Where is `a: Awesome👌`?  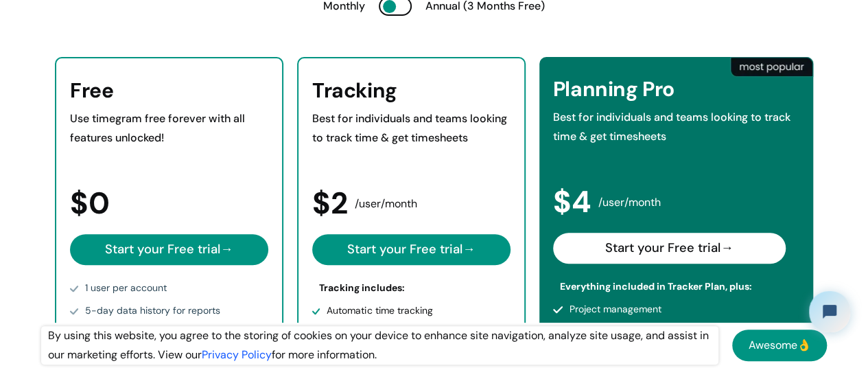
a: Awesome👌 is located at coordinates (779, 345).